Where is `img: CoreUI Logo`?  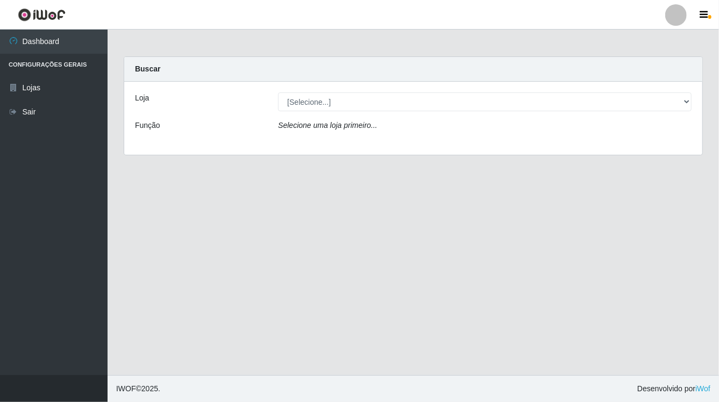 img: CoreUI Logo is located at coordinates (41, 15).